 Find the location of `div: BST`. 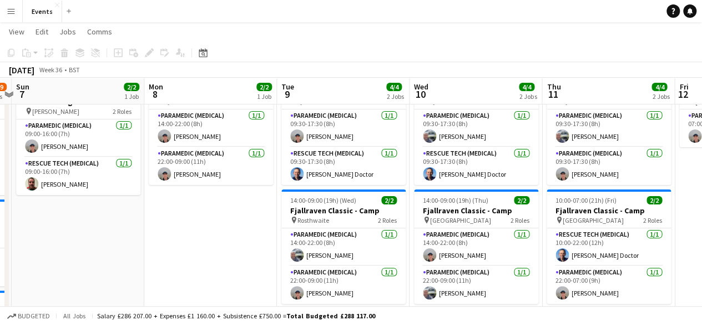

div: BST is located at coordinates (74, 69).